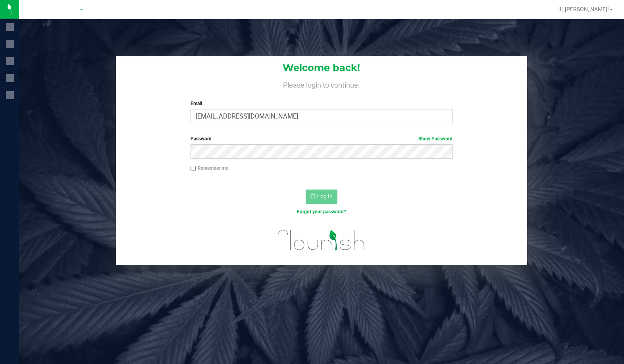 The width and height of the screenshot is (624, 364). What do you see at coordinates (322, 212) in the screenshot?
I see `a: Forgot your password?` at bounding box center [322, 212].